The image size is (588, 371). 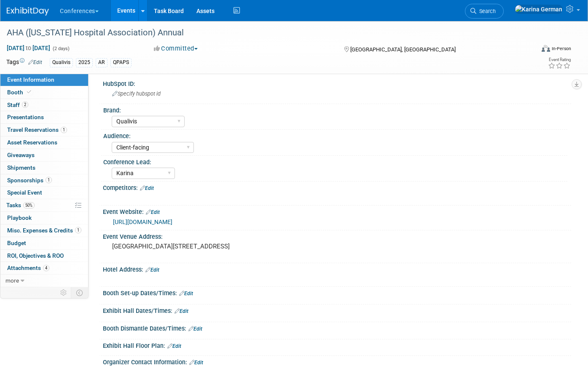 What do you see at coordinates (44, 117) in the screenshot?
I see `a: Presentations` at bounding box center [44, 117].